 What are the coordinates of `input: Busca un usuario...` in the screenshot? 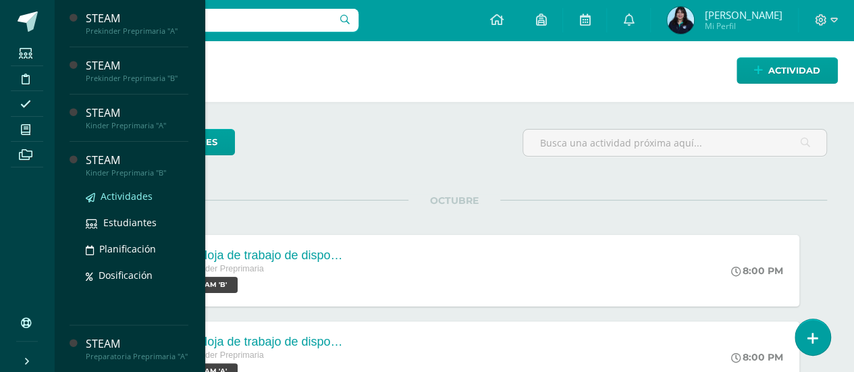 It's located at (211, 20).